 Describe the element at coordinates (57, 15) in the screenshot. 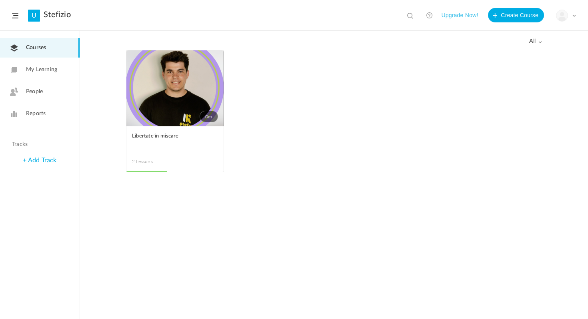

I see `a: Stefizio` at that location.